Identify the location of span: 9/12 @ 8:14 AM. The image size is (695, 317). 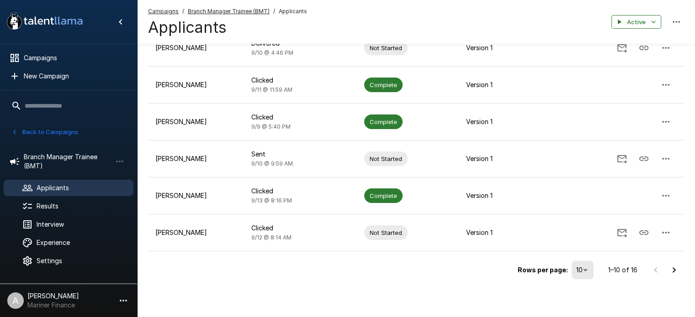
(271, 237).